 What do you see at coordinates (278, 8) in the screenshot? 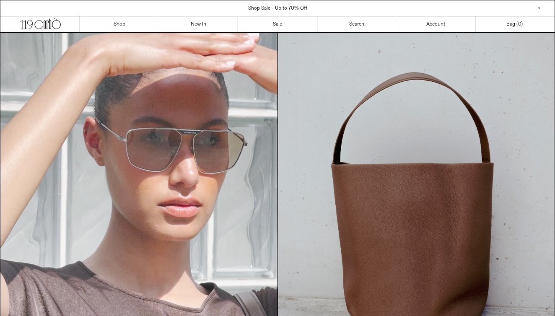
I see `span: Shop Sale - Up to 70% Off` at bounding box center [278, 8].